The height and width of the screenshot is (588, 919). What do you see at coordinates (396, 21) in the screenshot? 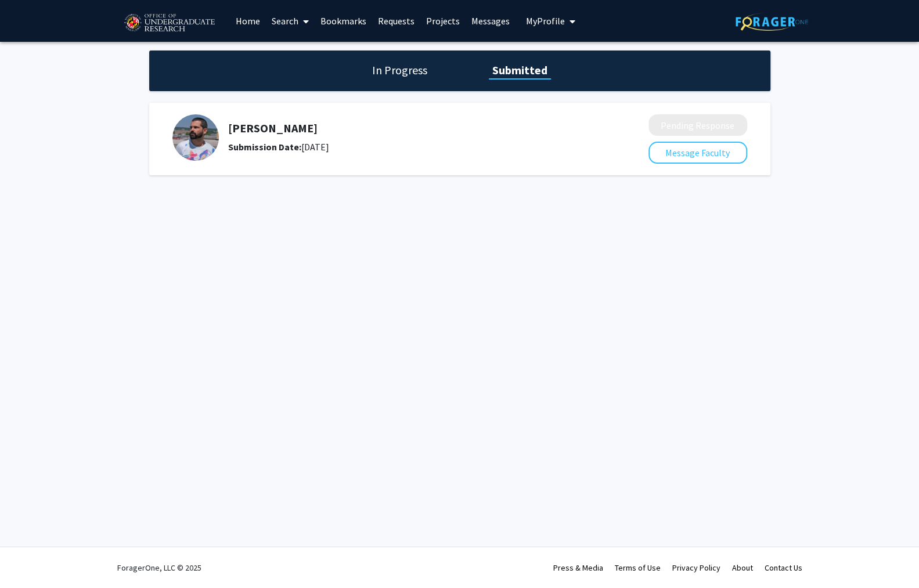
I see `a: Requests` at bounding box center [396, 21].